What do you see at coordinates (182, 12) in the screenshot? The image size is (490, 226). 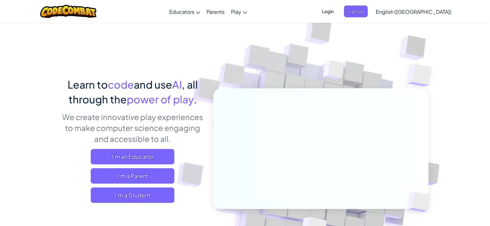 I see `span: Educators` at bounding box center [182, 12].